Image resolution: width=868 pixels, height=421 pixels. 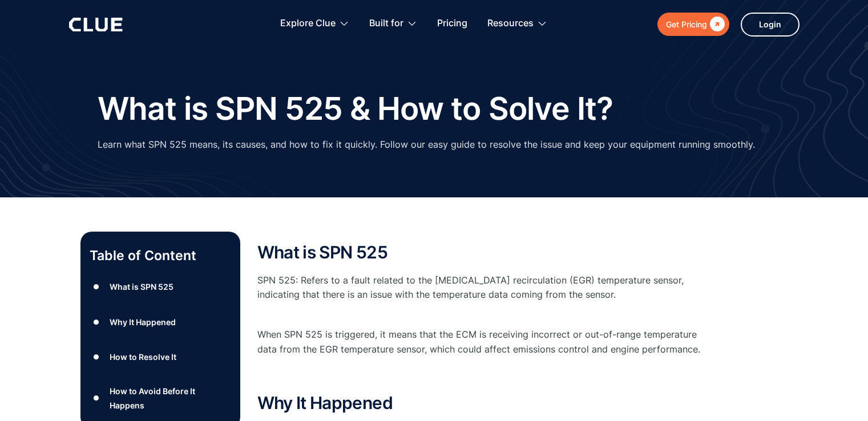 What do you see at coordinates (160, 357) in the screenshot?
I see `a: ●How to Resolve It` at bounding box center [160, 357].